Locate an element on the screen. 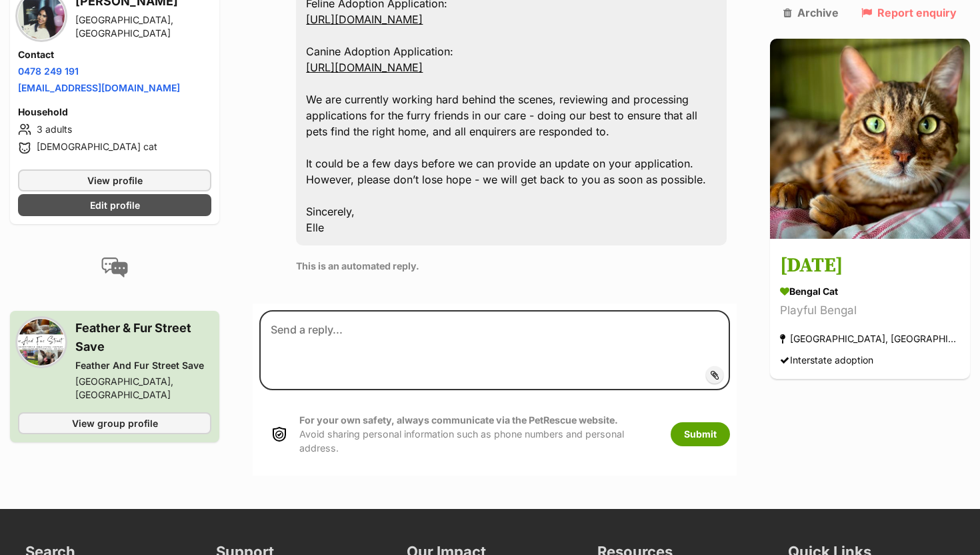  span: Edit profile is located at coordinates (115, 205).